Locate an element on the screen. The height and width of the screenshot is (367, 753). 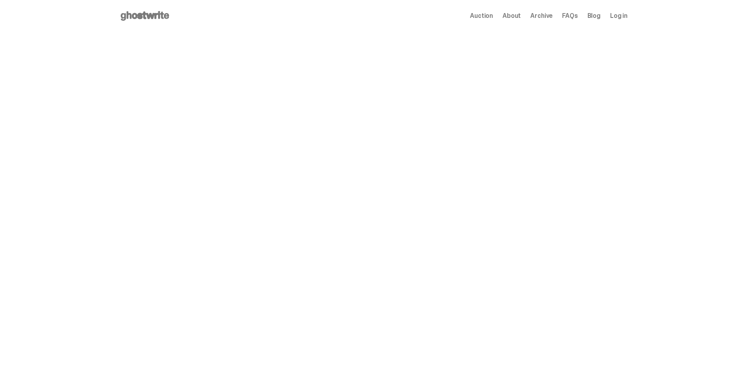
span: Archive is located at coordinates (541, 16).